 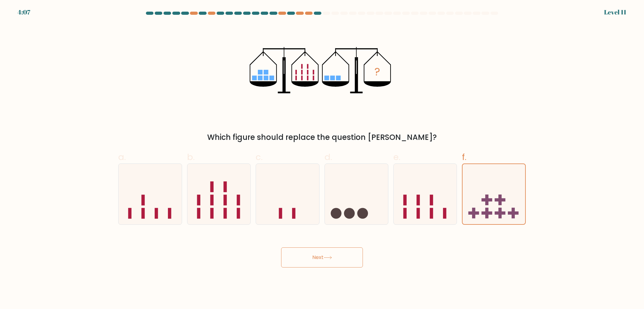 I want to click on span: d., so click(x=328, y=157).